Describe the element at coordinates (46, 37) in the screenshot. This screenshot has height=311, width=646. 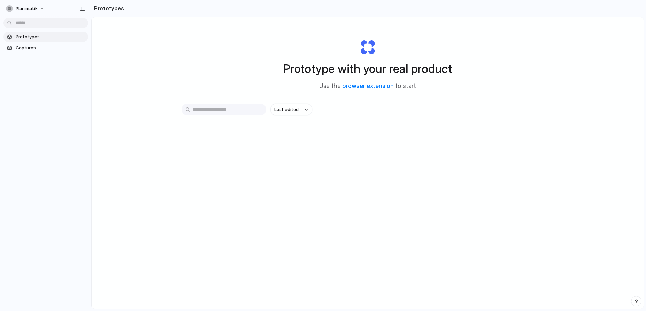
I see `a: Prototypes` at that location.